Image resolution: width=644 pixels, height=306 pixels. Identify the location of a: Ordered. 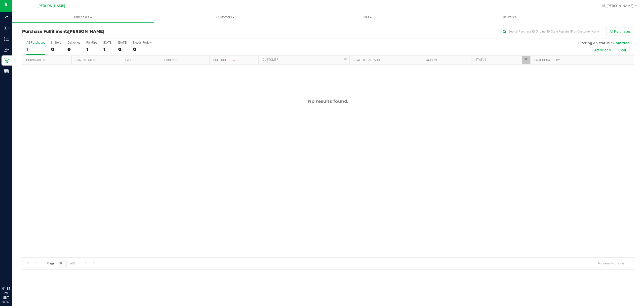
(171, 60).